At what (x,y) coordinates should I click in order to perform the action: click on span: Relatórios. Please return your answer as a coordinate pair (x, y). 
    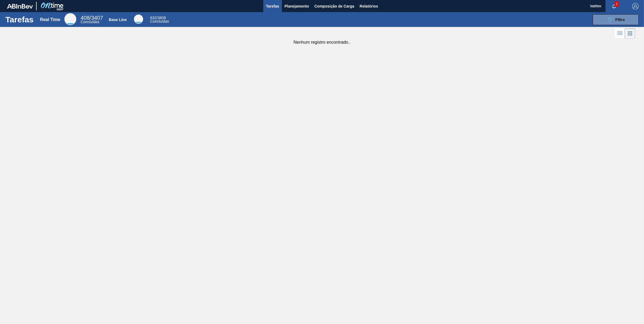
    Looking at the image, I should click on (369, 6).